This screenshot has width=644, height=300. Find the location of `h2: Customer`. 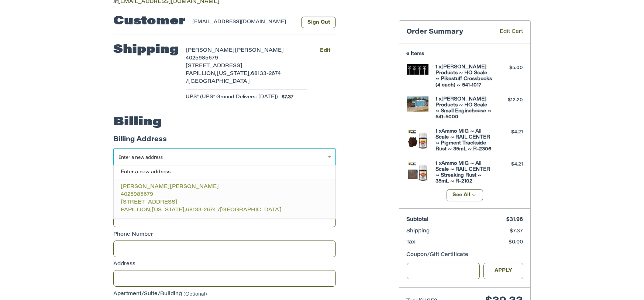

h2: Customer is located at coordinates (149, 21).